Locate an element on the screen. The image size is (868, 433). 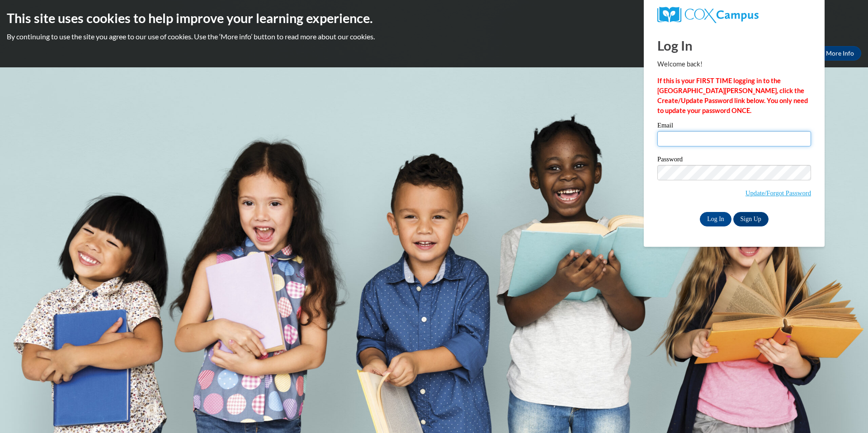
p: By continuing to use the site you agree to our use of cookies. Use the ‘More info’ button to read... is located at coordinates (434, 37).